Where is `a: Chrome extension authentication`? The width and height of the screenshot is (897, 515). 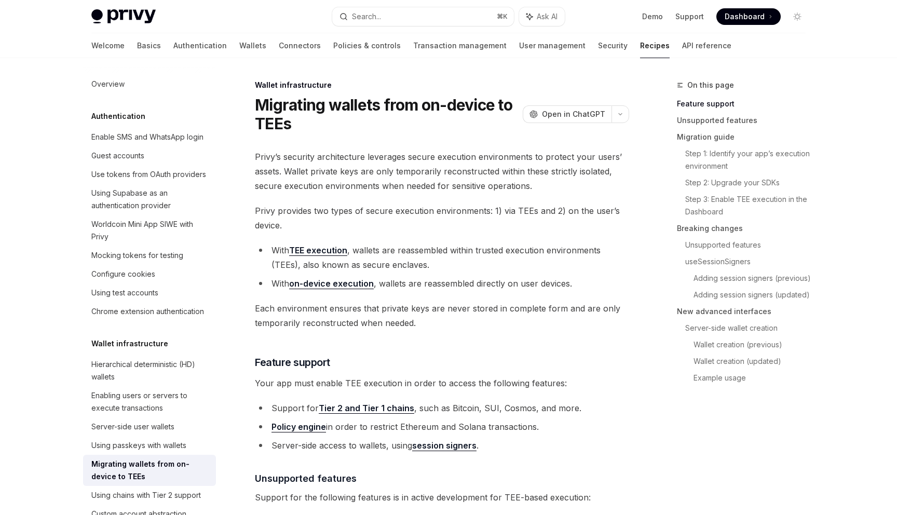
a: Chrome extension authentication is located at coordinates (150, 311).